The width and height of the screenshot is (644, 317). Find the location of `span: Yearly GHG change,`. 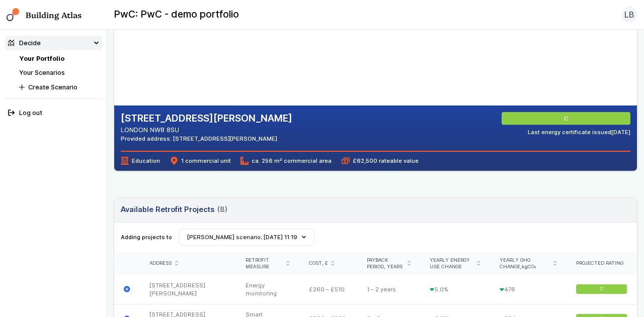

span: Yearly GHG change, is located at coordinates (524, 264).